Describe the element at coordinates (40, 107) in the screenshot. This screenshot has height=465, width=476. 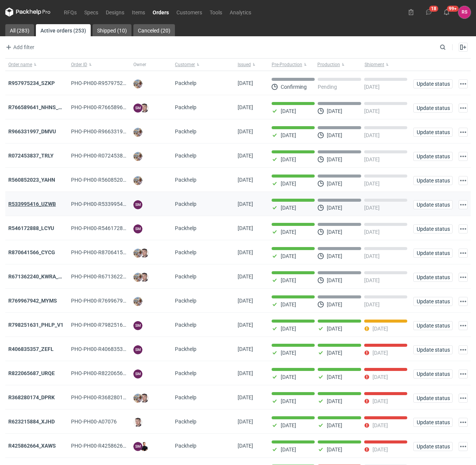
I see `strong: R766589641_NHNS_LUSD` at that location.